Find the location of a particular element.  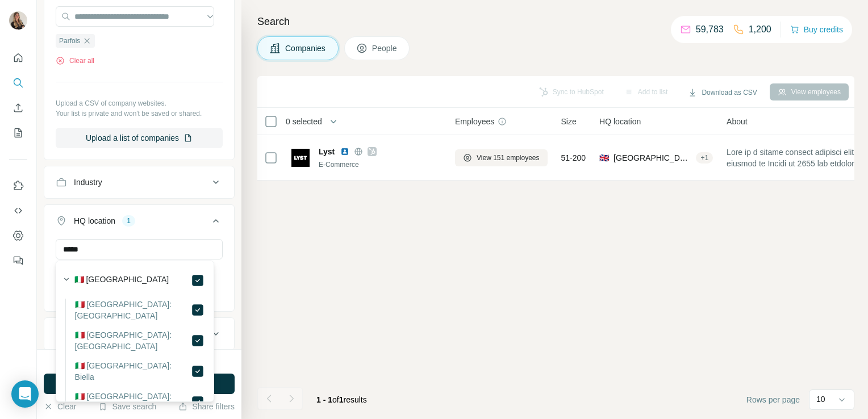

button: HQ location1 is located at coordinates (139, 223).